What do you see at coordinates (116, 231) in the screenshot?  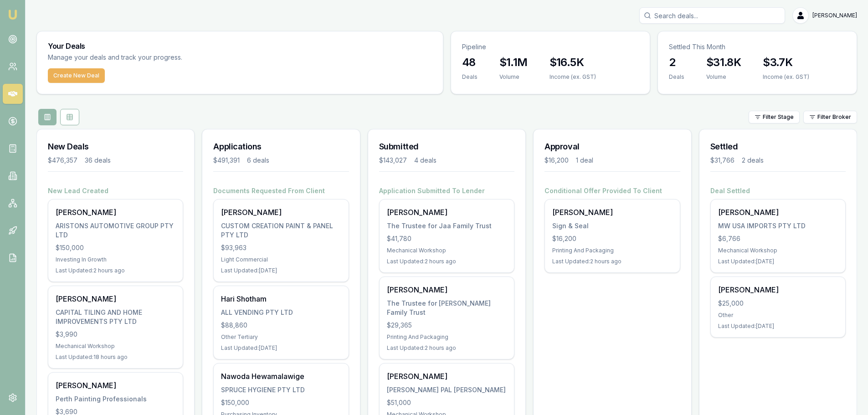 I see `div: ARISTONS AUTOMOTIVE GROUP PTY LTD` at bounding box center [116, 231].